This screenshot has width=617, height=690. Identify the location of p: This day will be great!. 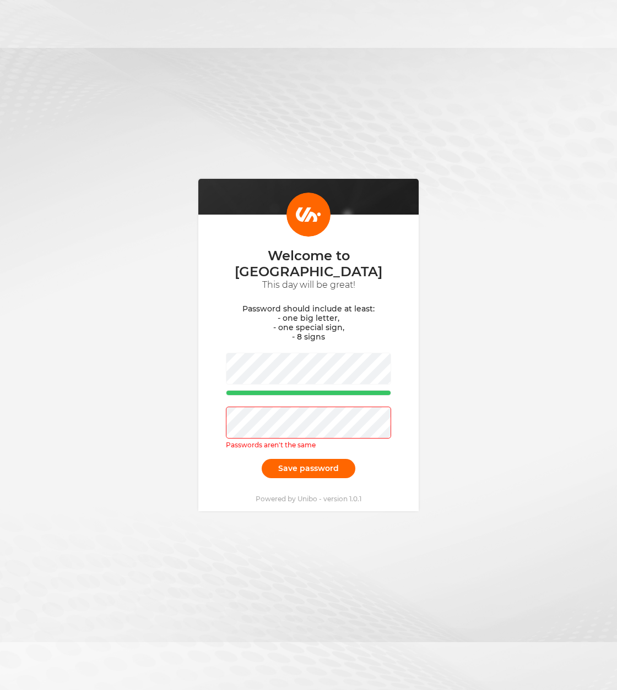
(308, 285).